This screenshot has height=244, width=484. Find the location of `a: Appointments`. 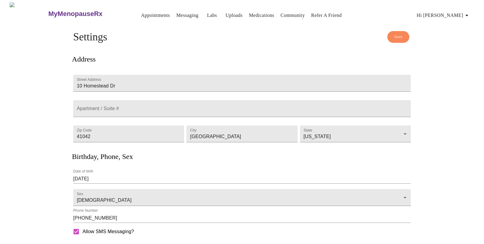

a: Appointments is located at coordinates (155, 15).